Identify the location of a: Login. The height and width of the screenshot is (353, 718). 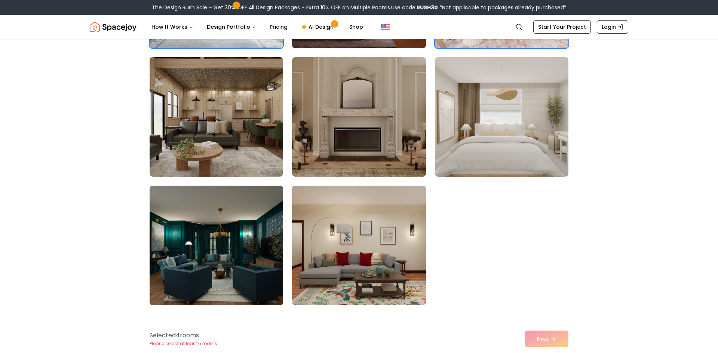
(613, 27).